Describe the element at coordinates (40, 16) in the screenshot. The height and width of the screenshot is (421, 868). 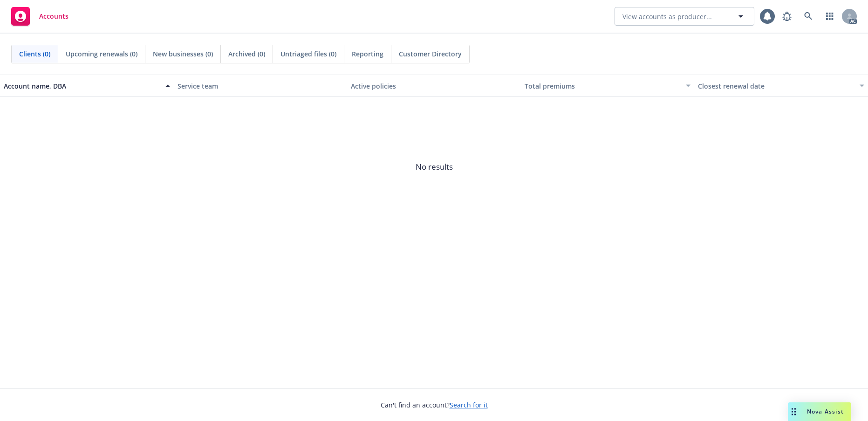
I see `a: Accounts` at that location.